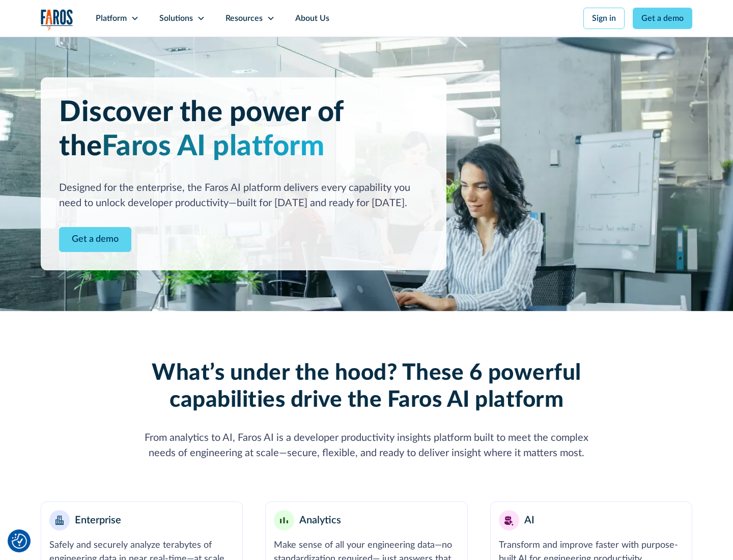 This screenshot has height=560, width=733. I want to click on a: Sign in, so click(604, 19).